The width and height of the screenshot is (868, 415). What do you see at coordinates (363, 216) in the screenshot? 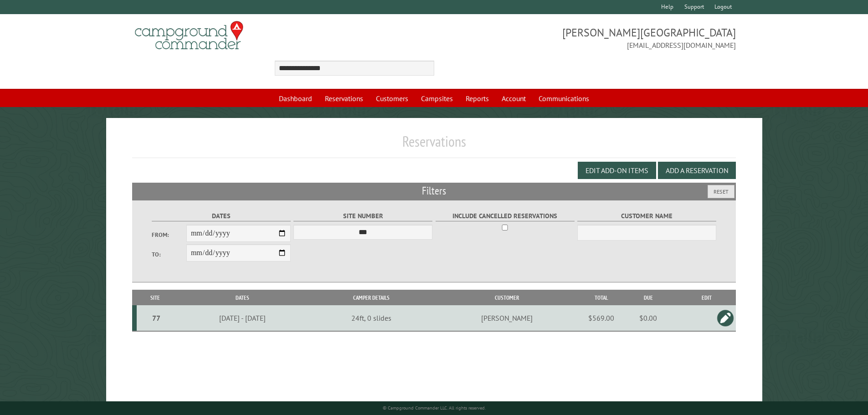
I see `label: Site Number` at bounding box center [363, 216].